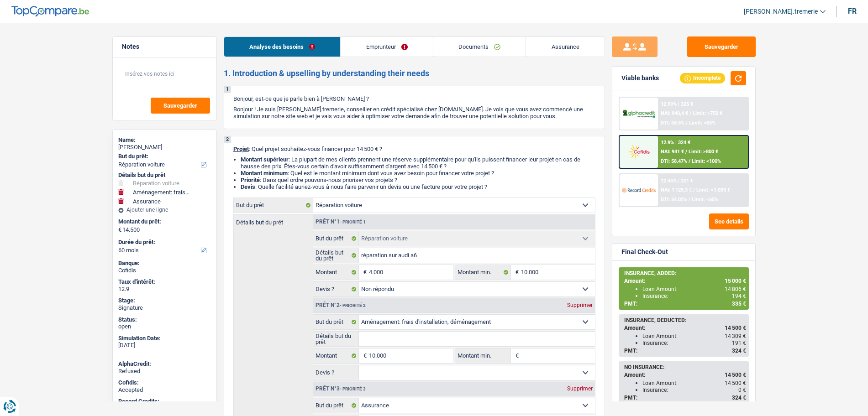  Describe the element at coordinates (164, 390) in the screenshot. I see `div: Accepted` at that location.